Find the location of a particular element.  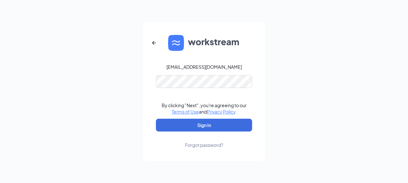

button: Sign In is located at coordinates (204, 125).